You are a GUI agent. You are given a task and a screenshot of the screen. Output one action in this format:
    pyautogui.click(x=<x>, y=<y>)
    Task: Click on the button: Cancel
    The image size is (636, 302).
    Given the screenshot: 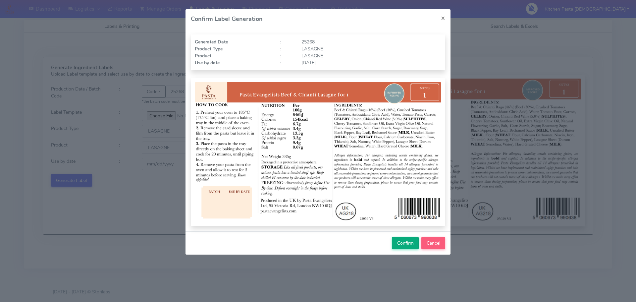 What is the action you would take?
    pyautogui.click(x=433, y=243)
    